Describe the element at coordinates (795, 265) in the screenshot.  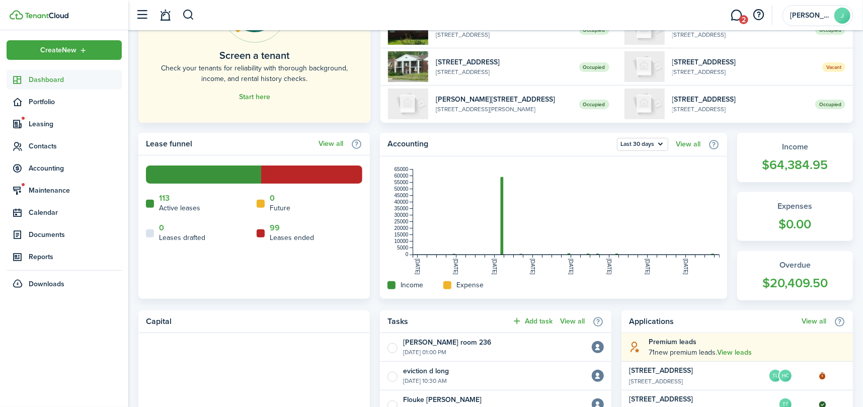
I see `widget-stats-title: Overdue` at that location.